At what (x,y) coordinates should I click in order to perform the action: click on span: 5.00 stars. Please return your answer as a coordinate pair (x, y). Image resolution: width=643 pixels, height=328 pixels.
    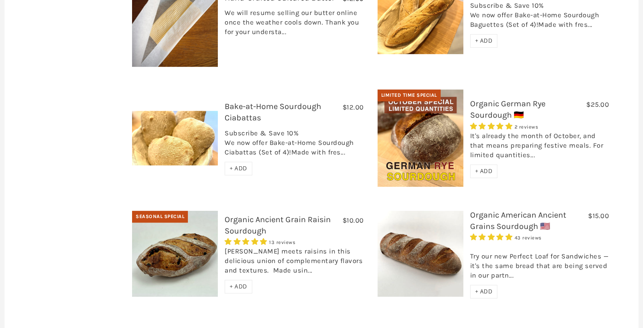
    Looking at the image, I should click on (492, 126).